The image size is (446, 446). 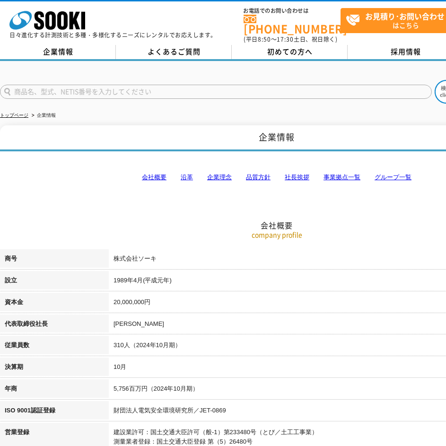 What do you see at coordinates (187, 177) in the screenshot?
I see `a: 沿革` at bounding box center [187, 177].